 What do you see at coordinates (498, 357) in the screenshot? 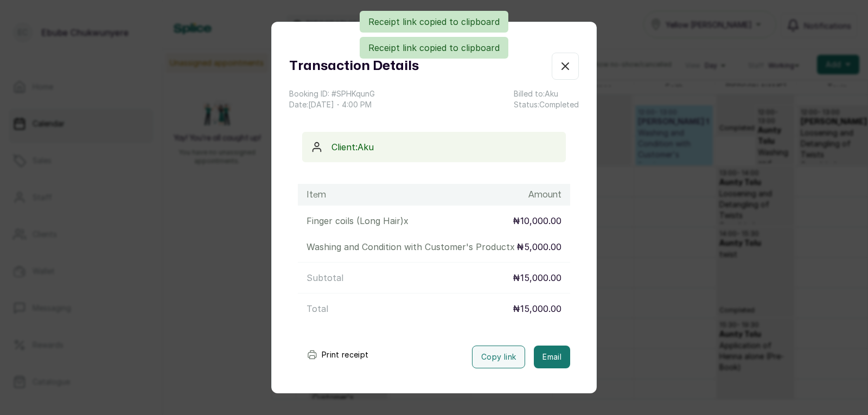
I see `button: Copy link` at bounding box center [498, 357].